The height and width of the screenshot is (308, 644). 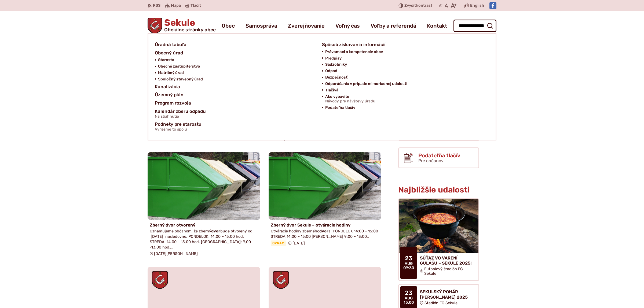 What do you see at coordinates (173, 103) in the screenshot?
I see `span: Program rozvoja` at bounding box center [173, 103].